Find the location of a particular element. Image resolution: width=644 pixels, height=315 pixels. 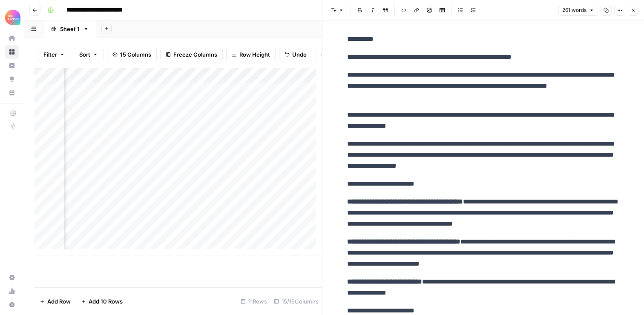

a: Usage is located at coordinates (12, 292).